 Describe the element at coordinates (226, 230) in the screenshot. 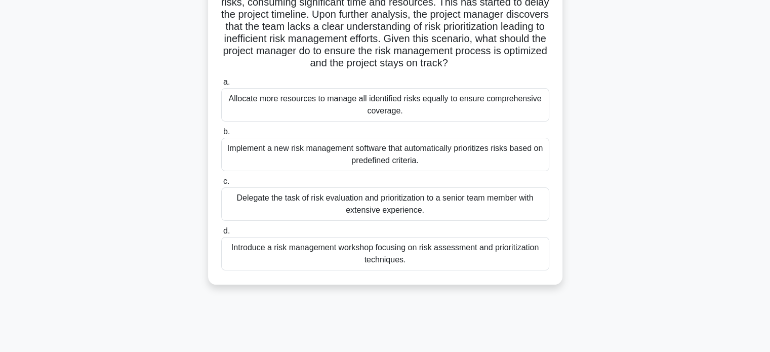

I see `span: d.` at that location.